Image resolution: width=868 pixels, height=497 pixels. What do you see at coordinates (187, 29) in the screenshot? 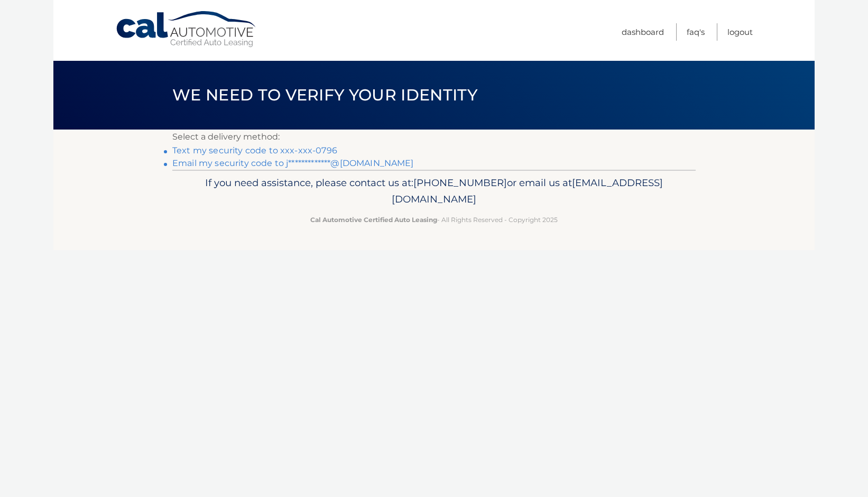
I see `a: Cal Automotive` at bounding box center [187, 29].